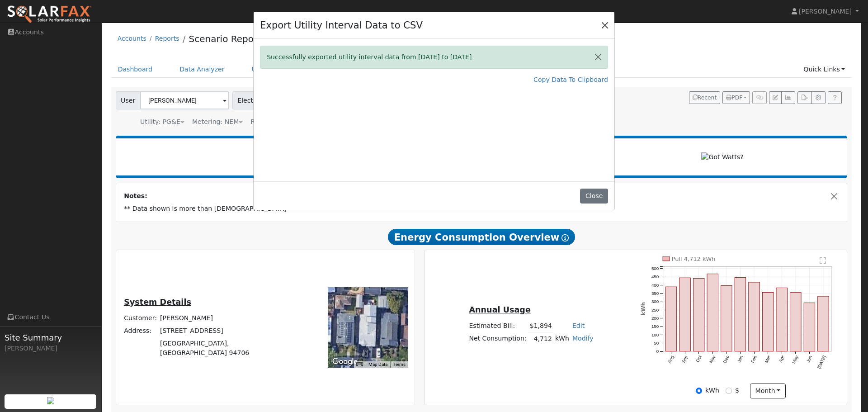  Describe the element at coordinates (570, 80) in the screenshot. I see `a: Copy Data To Clipboard` at that location.